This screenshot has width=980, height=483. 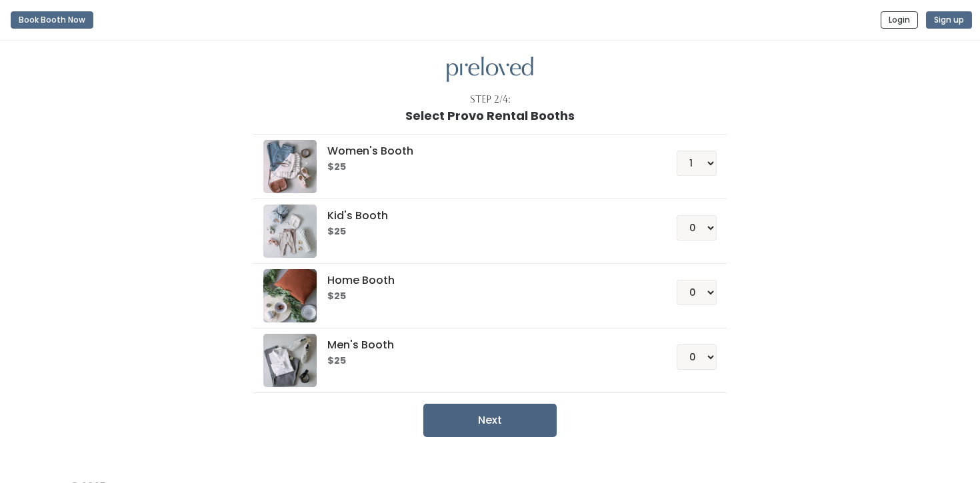 I want to click on div: Step 2/4:, so click(x=490, y=100).